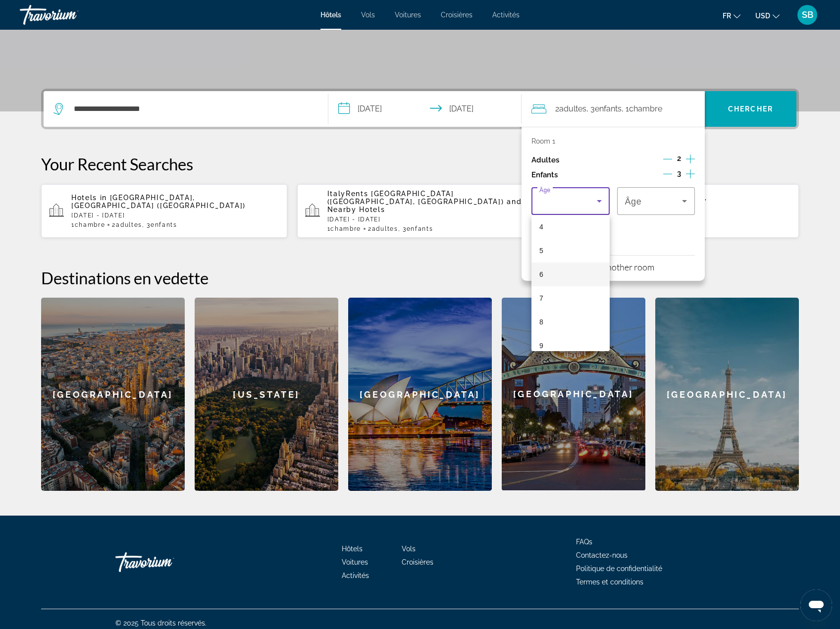 The height and width of the screenshot is (629, 840). Describe the element at coordinates (541, 322) in the screenshot. I see `span: 8` at that location.